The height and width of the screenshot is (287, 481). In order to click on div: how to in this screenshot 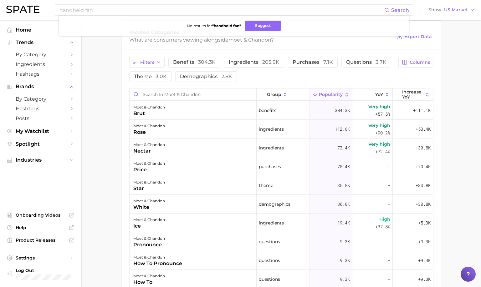, I will do `click(149, 283)`.